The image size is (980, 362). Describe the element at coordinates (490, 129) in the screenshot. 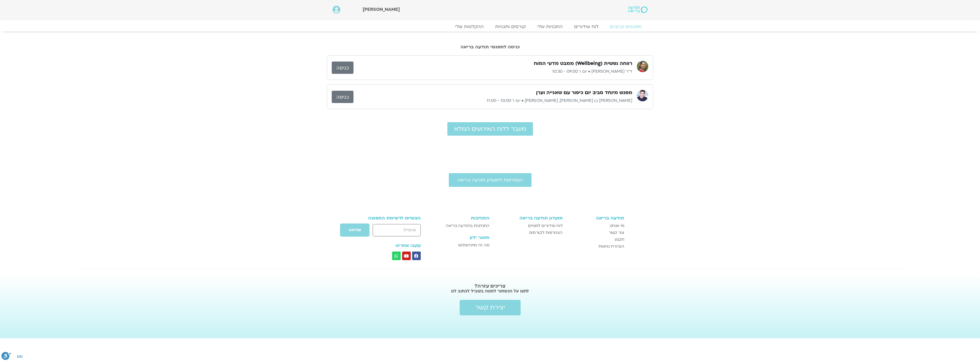

I see `a: מעבר ללוח האירועים המלא` at that location.